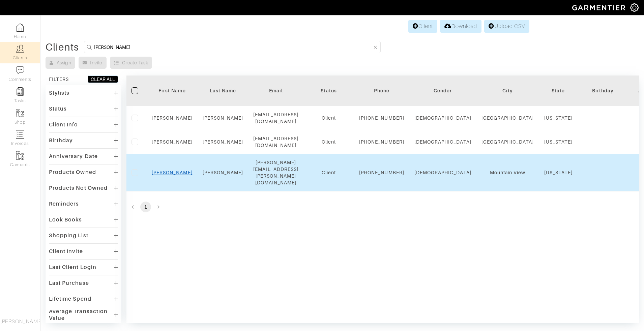 This screenshot has height=331, width=644. What do you see at coordinates (70, 299) in the screenshot?
I see `div: Lifetime Spend` at bounding box center [70, 299].